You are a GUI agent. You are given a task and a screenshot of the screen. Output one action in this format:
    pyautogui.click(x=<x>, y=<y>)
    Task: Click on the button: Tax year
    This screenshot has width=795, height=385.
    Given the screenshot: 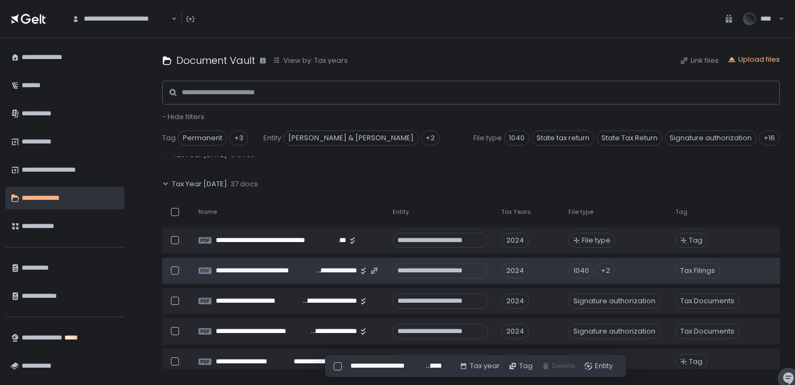 What is the action you would take?
    pyautogui.click(x=479, y=366)
    